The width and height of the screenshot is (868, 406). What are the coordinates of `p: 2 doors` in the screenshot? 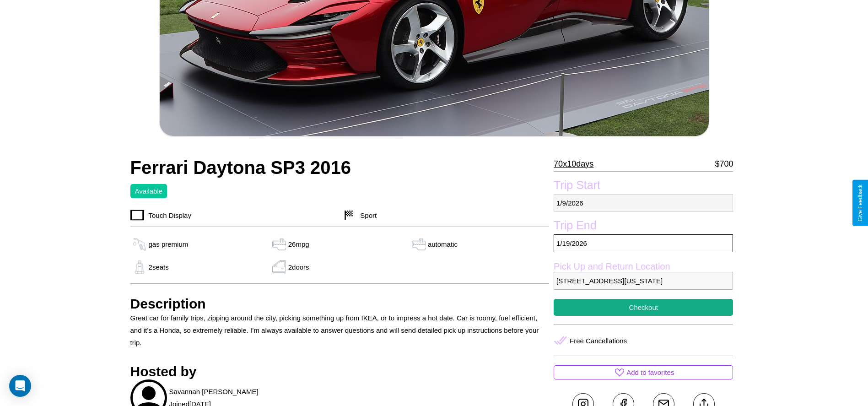 It's located at (299, 267).